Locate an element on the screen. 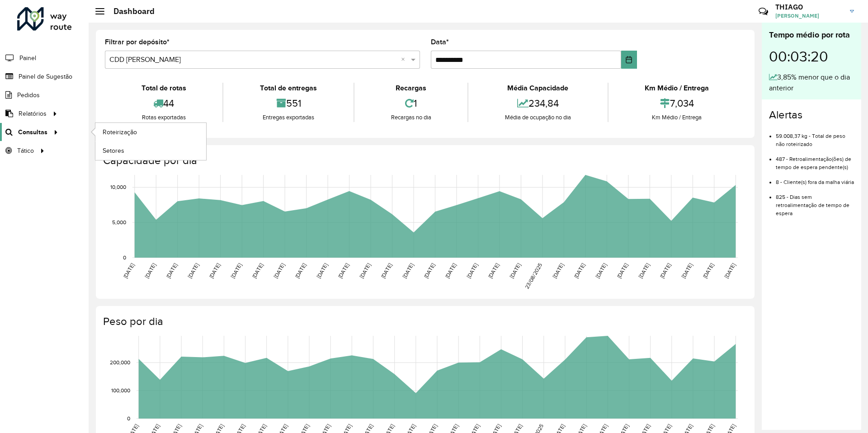 This screenshot has height=433, width=868. div: Total de rotas is located at coordinates (163, 88).